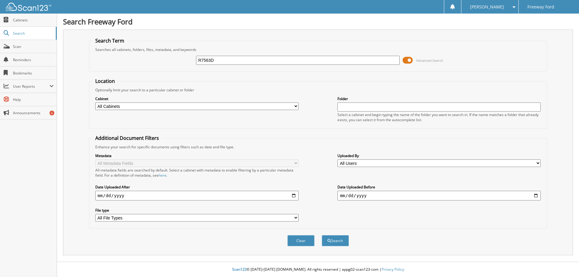 This screenshot has height=277, width=579. I want to click on label: Date Uploaded After, so click(197, 187).